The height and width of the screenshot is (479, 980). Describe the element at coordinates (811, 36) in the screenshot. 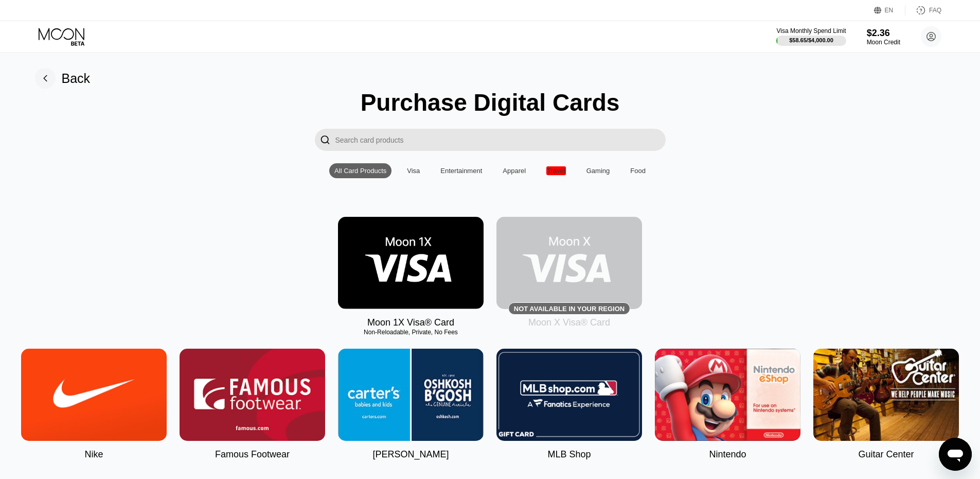

I see `div: Visa Monthly Spend Limit$58.65/$4,000.00` at that location.